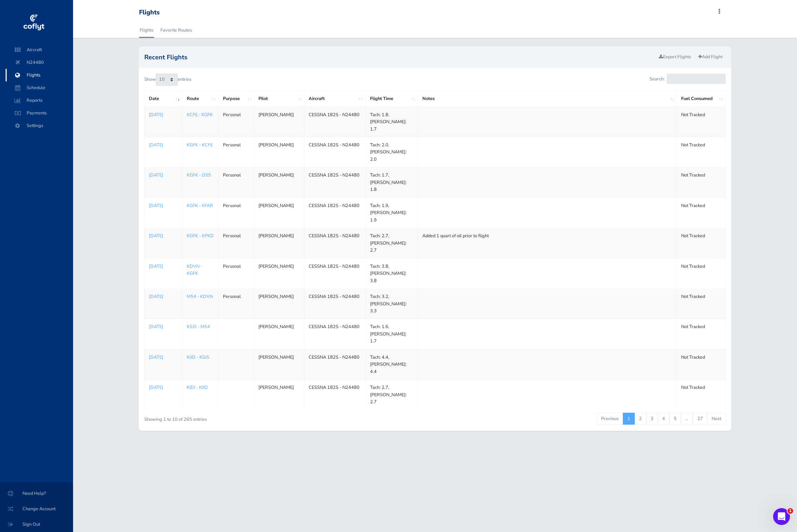  Describe the element at coordinates (198, 358) in the screenshot. I see `a: KIJD - KSJS` at that location.